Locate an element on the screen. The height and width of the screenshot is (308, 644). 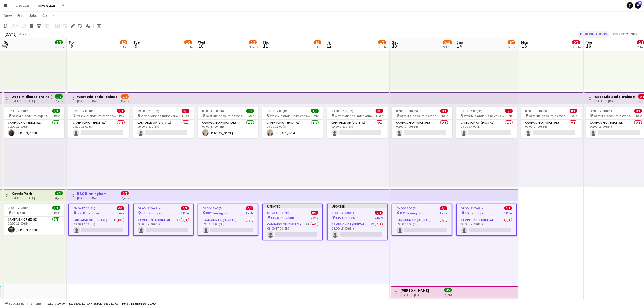
div: 09:00-17:00 (8h)0/1 BBC Birmngham1 RoleCampaign Op (Digital)0/109:00-17:00 (8h) is located at coordinates (487, 220).